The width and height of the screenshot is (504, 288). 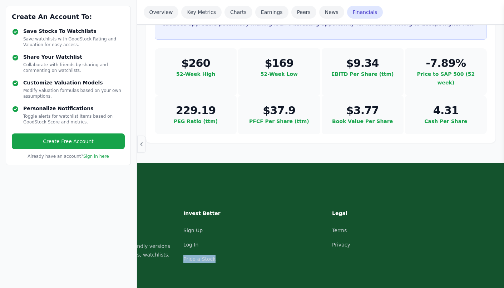 I want to click on button: 52-Week Low, so click(x=279, y=74).